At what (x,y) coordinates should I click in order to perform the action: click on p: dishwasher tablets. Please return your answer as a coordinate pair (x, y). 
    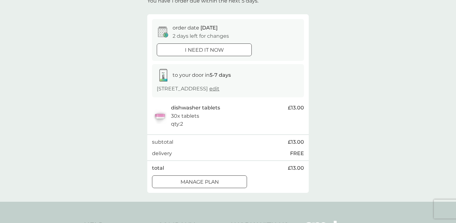
    Looking at the image, I should click on (195, 108).